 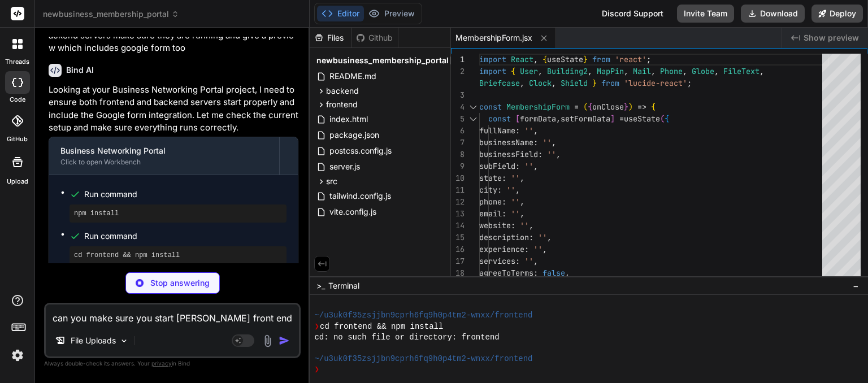 What do you see at coordinates (330, 38) in the screenshot?
I see `div: Files` at bounding box center [330, 38].